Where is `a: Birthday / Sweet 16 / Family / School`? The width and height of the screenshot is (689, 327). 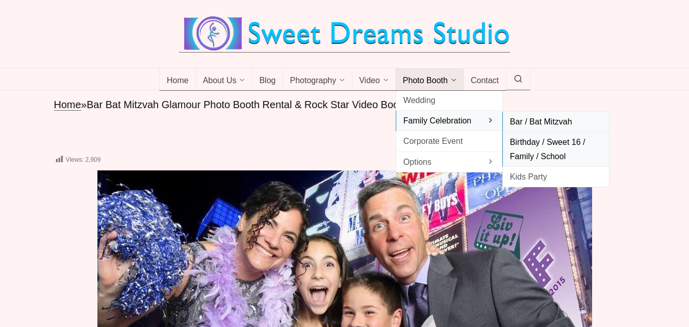 a: Birthday / Sweet 16 / Family / School is located at coordinates (556, 149).